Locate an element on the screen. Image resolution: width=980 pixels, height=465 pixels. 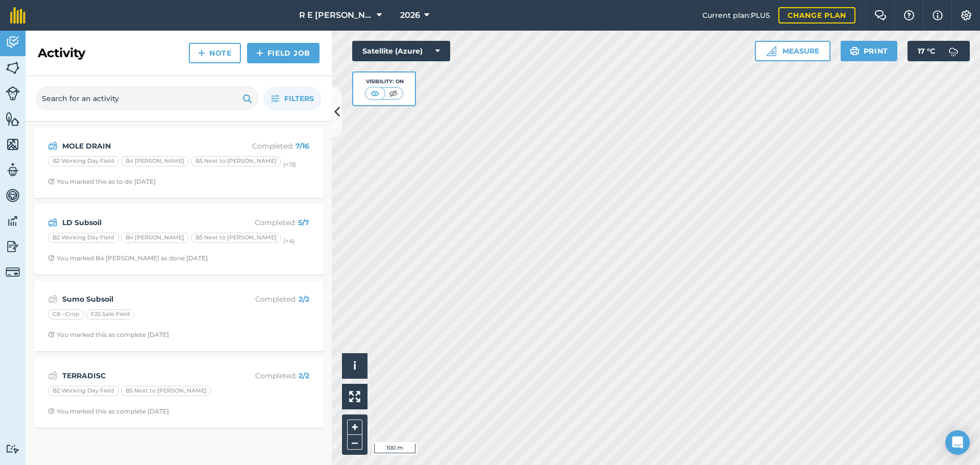
img: svg+xml;base64,PHN2ZyB4bWxucz0iaHR0cDovL3d3dy53My5vcmcvMjAwMC9zdmciIHdpZHRoPSIxNyIgaGVpZ2h0PSIxNy... is located at coordinates (938, 15).